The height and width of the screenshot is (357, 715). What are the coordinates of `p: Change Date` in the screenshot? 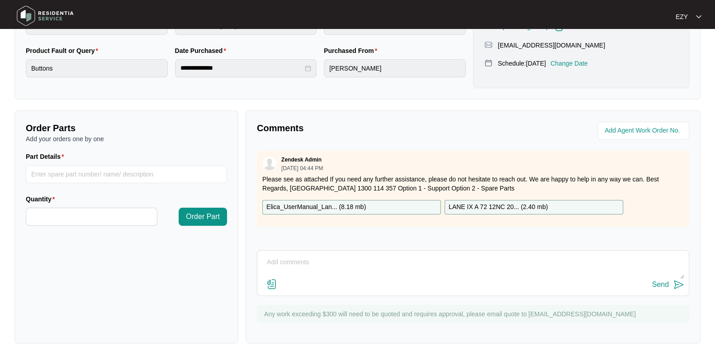 It's located at (569, 63).